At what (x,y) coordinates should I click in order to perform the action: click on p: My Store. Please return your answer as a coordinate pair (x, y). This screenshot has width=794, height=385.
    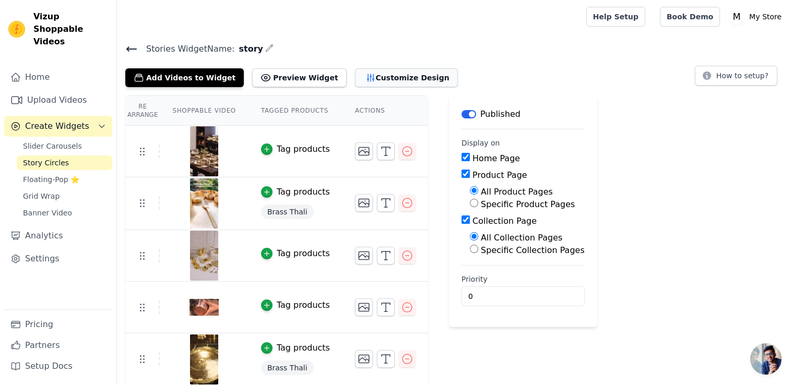
    Looking at the image, I should click on (765, 17).